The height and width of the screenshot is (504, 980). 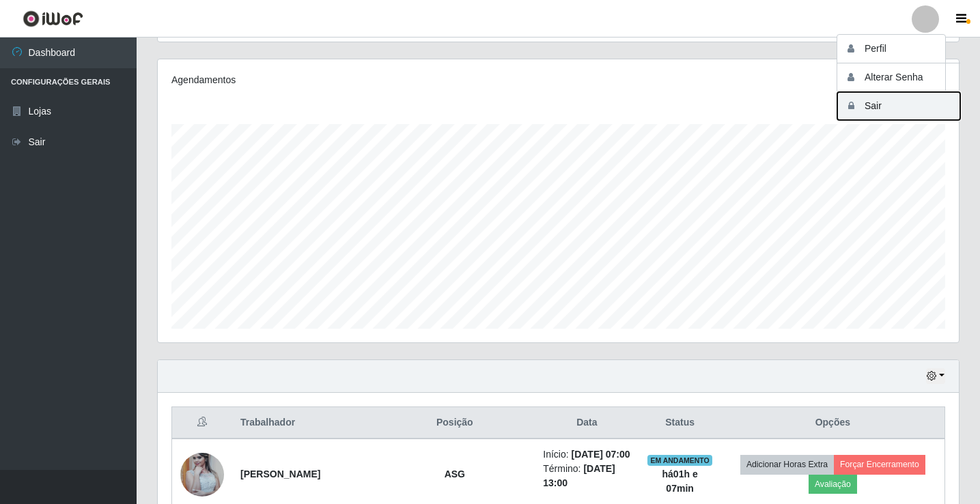 I want to click on li: Término:, so click(x=586, y=476).